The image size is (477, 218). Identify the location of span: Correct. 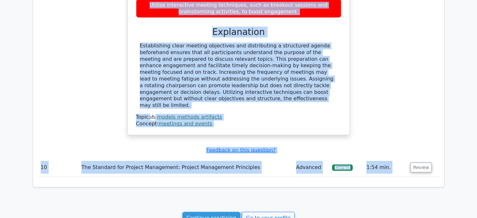
(342, 167).